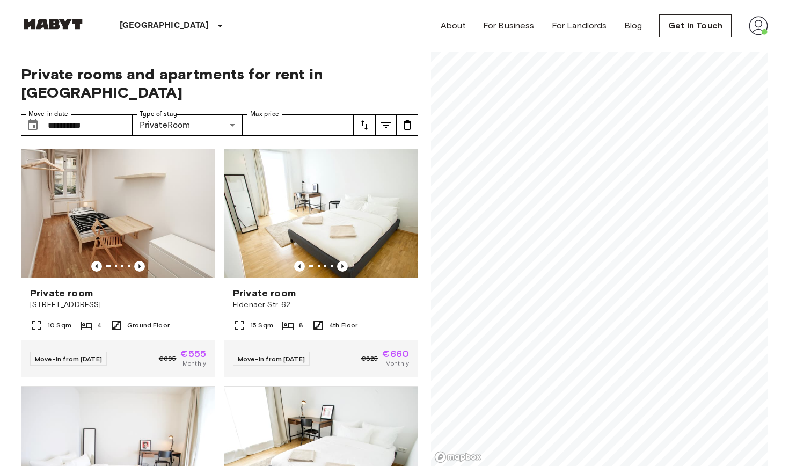  I want to click on span: €825, so click(370, 359).